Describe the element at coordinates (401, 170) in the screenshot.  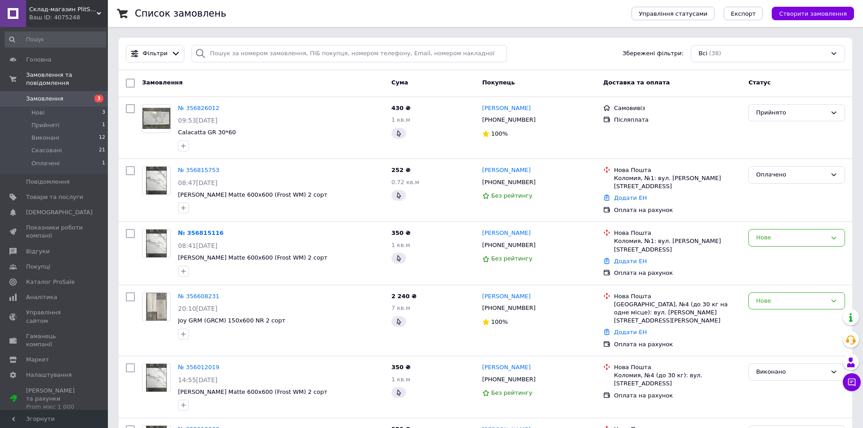
I see `span: 252 ₴` at that location.